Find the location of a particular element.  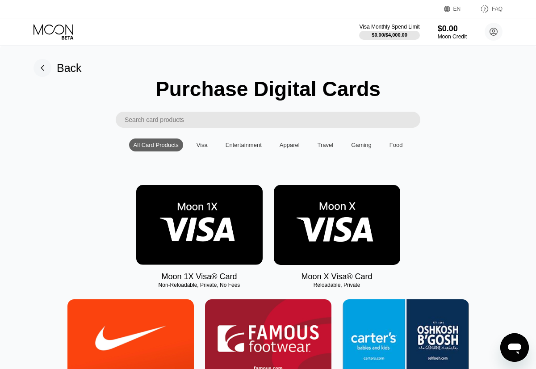

div: $0.00 / $4,000.00 is located at coordinates (389, 35).